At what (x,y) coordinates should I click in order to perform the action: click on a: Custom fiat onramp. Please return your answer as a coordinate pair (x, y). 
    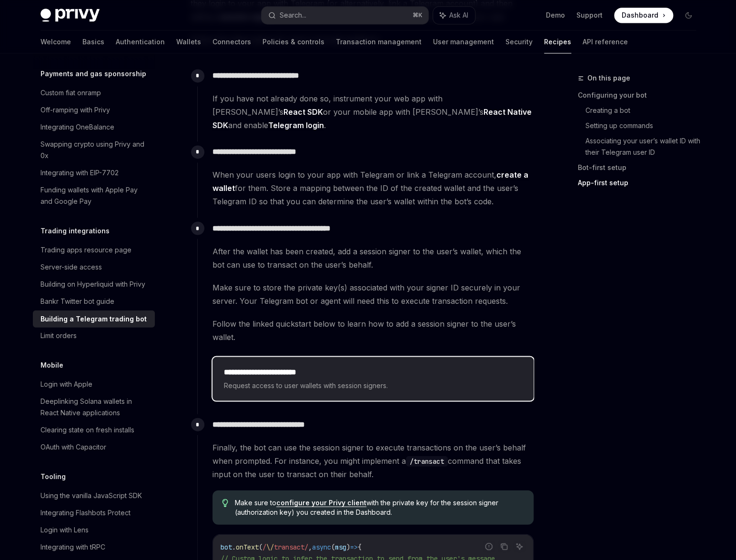
    Looking at the image, I should click on (94, 93).